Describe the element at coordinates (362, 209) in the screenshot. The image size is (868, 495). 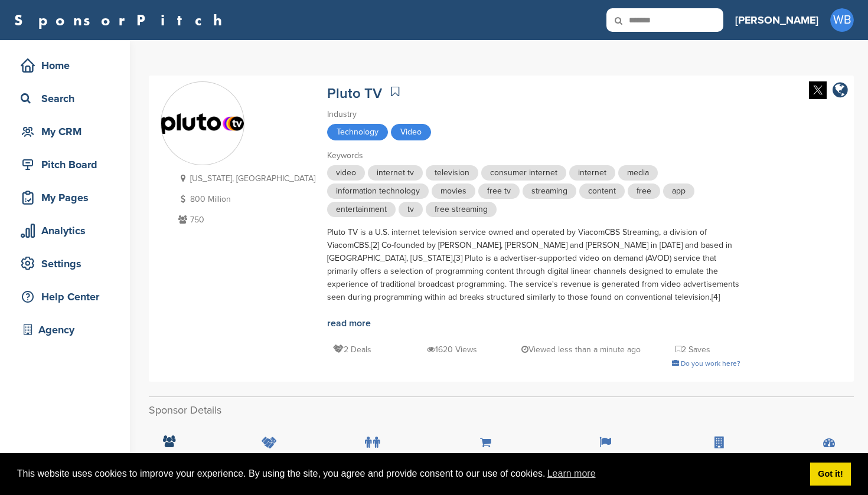
I see `span: entertainment` at that location.